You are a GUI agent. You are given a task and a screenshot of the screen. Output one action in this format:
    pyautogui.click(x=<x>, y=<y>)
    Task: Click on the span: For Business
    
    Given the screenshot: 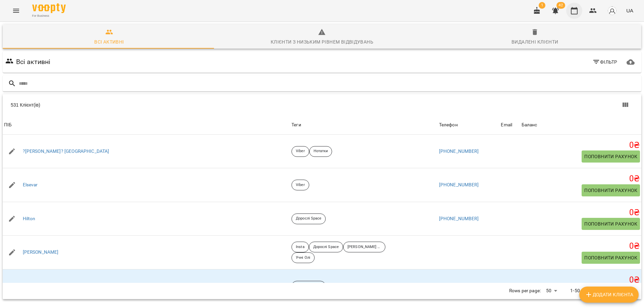 What is the action you would take?
    pyautogui.click(x=49, y=16)
    